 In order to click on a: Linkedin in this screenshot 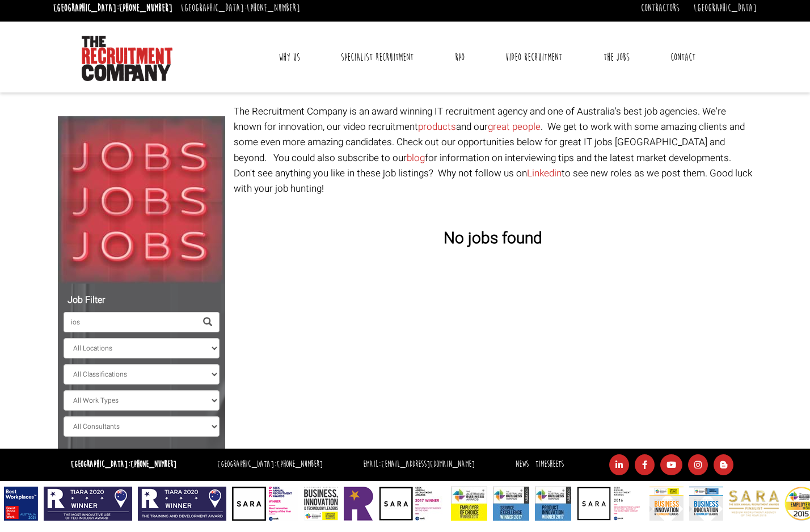, I will do `click(544, 173)`.